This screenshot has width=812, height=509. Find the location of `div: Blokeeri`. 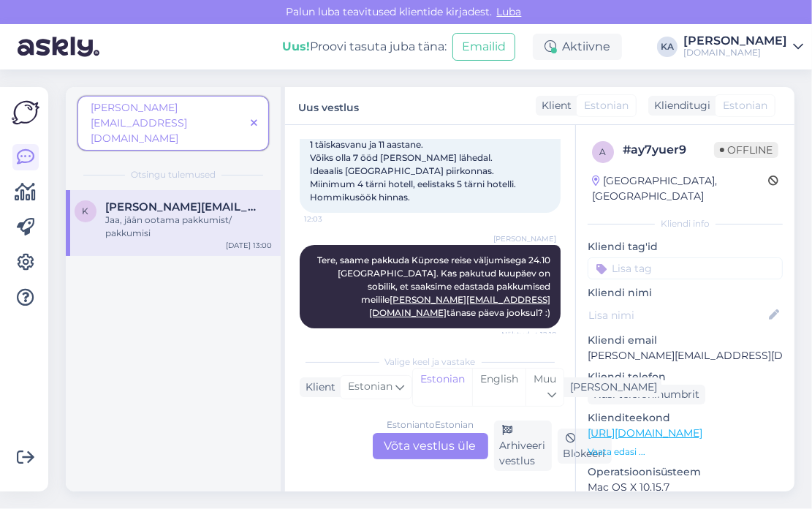

div: Blokeeri is located at coordinates (585, 446).